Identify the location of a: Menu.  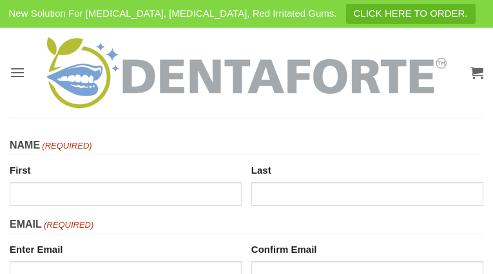
(17, 72).